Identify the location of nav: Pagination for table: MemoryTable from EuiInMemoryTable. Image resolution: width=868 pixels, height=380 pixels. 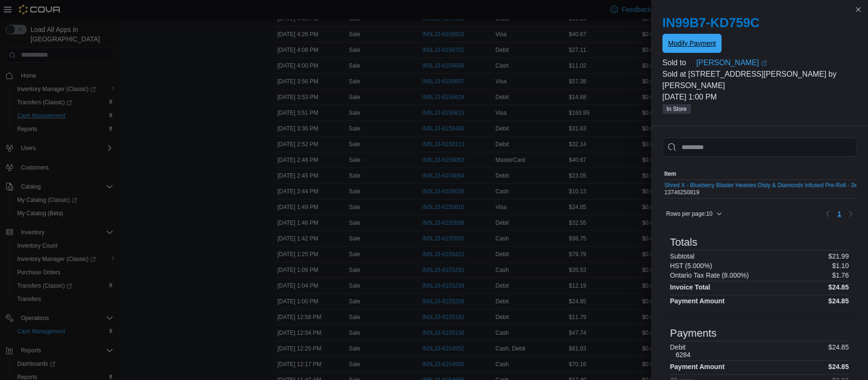
(839, 214).